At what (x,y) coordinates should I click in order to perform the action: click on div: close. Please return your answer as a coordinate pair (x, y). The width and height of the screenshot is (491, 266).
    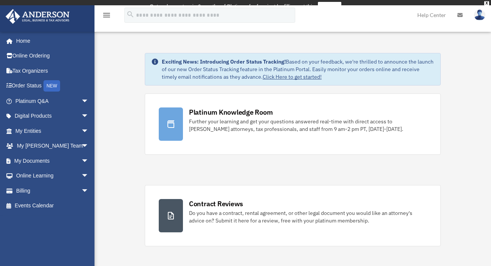
    Looking at the image, I should click on (486, 3).